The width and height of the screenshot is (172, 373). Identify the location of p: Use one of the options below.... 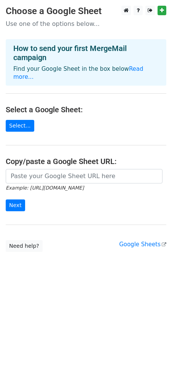
(86, 24).